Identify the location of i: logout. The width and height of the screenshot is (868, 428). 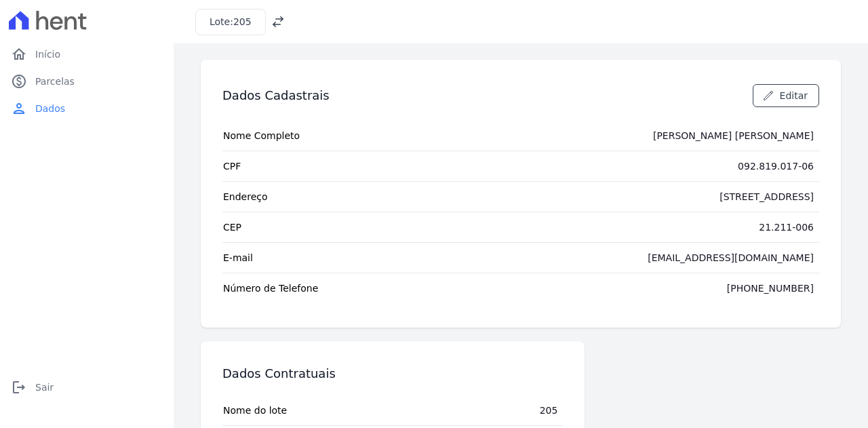
(19, 387).